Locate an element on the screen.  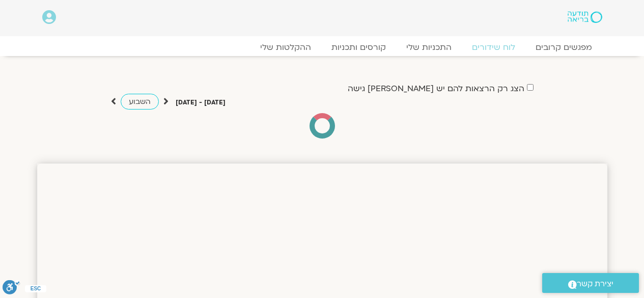
span: השבוע is located at coordinates (140, 101).